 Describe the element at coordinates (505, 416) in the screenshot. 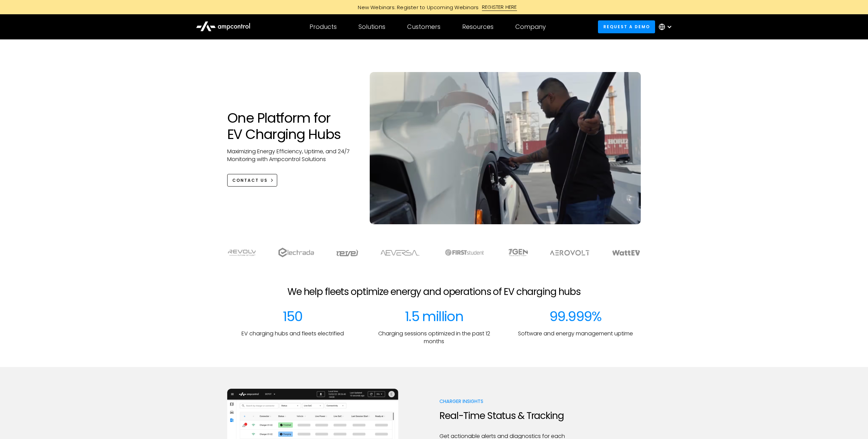

I see `h2: Real-Time Status & Tracking` at that location.